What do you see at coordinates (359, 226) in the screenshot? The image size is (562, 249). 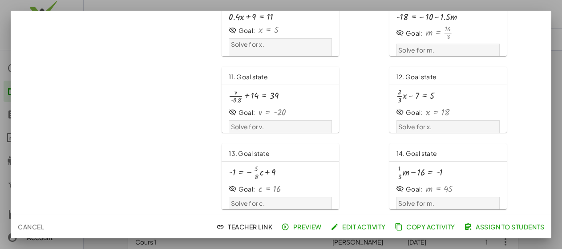 I see `span: Edit Activity` at bounding box center [359, 226].